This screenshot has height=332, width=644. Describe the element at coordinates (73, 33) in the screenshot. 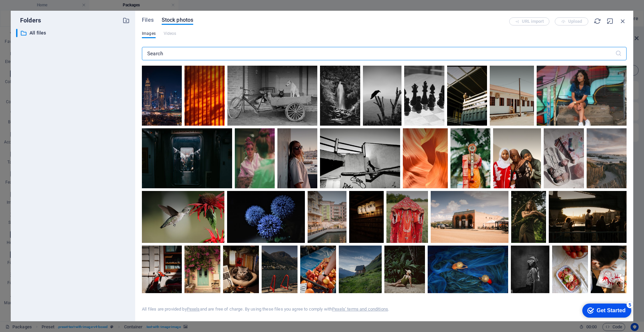

I see `p: All files` at that location.